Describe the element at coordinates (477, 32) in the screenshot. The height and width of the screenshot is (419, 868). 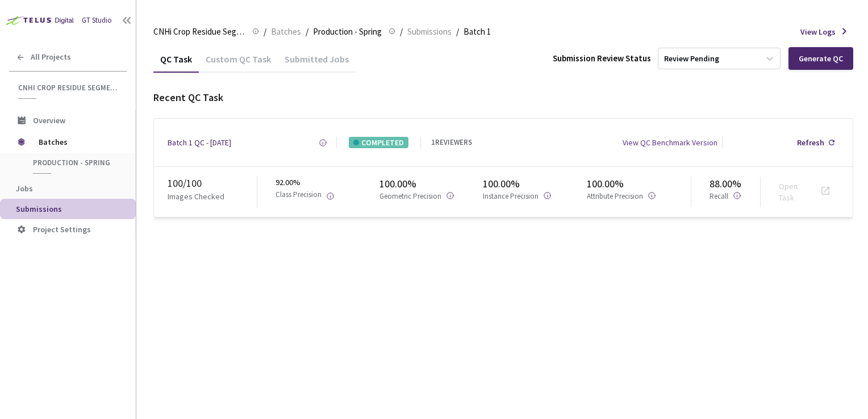
I see `span: Batch 1` at that location.